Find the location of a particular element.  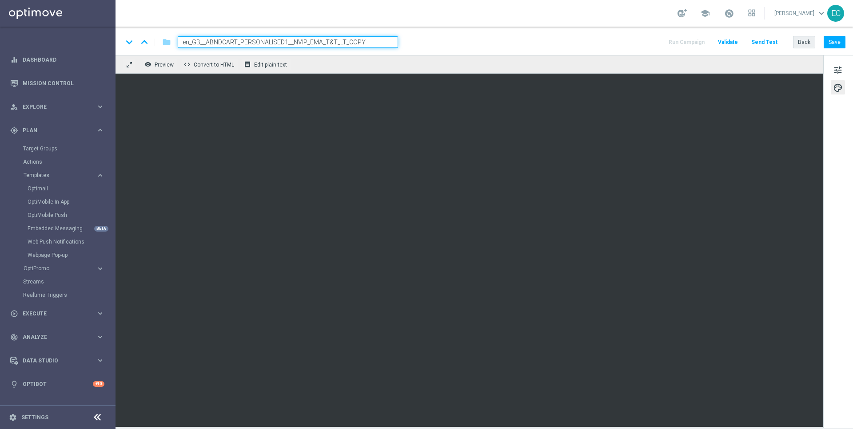

span: Templates is located at coordinates (55, 175).